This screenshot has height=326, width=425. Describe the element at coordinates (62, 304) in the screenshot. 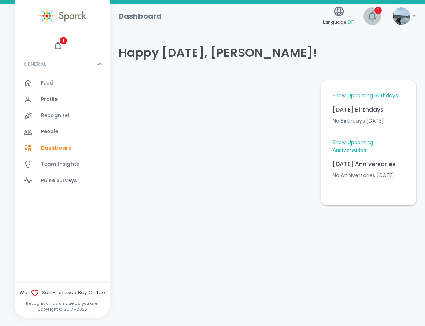

I see `p: Recognition as unique as you are!` at that location.